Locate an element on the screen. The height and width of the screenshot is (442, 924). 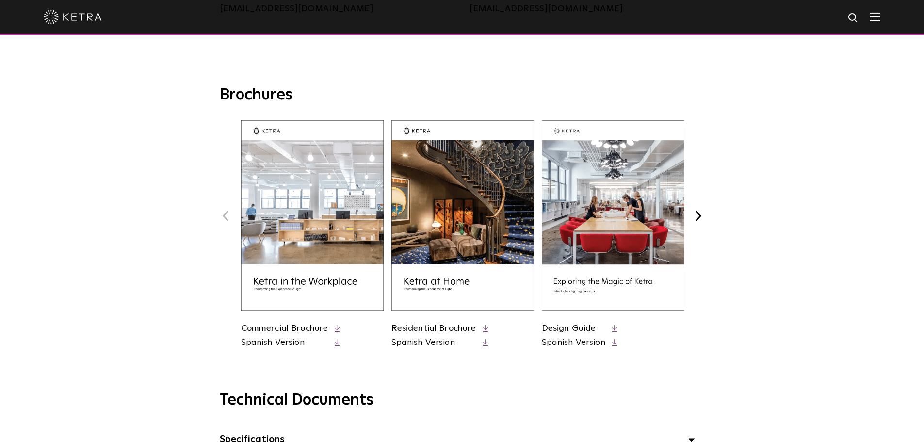
img: commercial_brochure_thumbnail is located at coordinates (312, 215).